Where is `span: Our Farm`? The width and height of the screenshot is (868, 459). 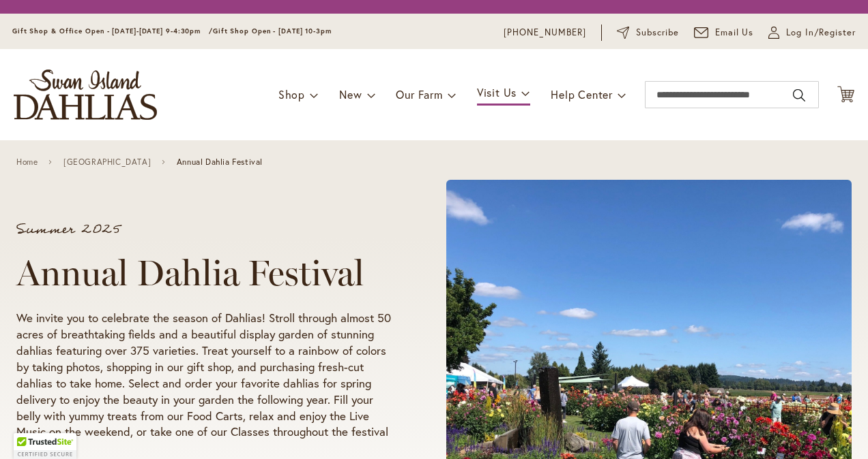 span: Our Farm is located at coordinates (419, 94).